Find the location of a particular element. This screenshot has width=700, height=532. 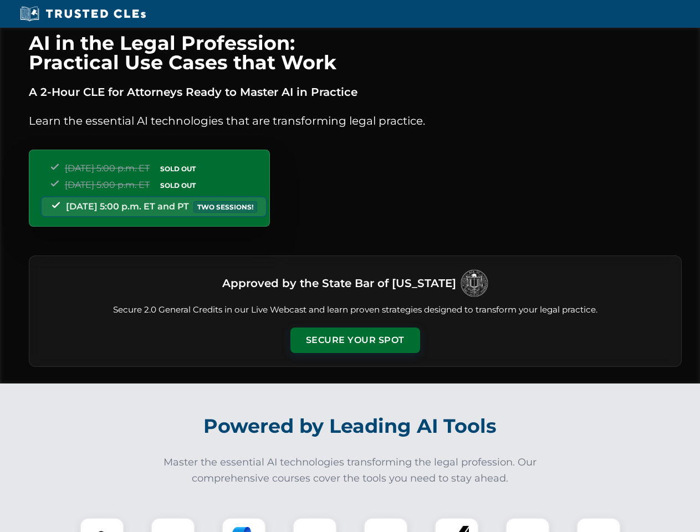

img: Logo is located at coordinates (474, 283).